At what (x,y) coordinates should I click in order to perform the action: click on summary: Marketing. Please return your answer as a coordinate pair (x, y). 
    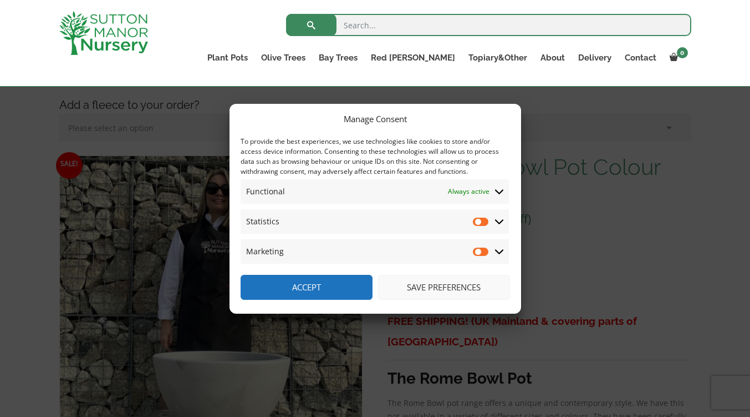
    Looking at the image, I should click on (375, 251).